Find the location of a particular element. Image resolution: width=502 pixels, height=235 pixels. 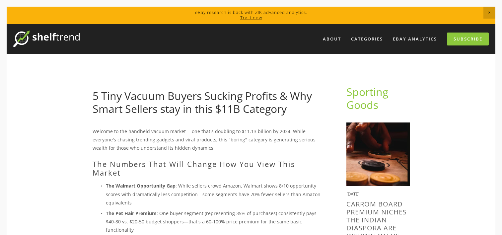

a: eBay Analytics is located at coordinates (414, 39).